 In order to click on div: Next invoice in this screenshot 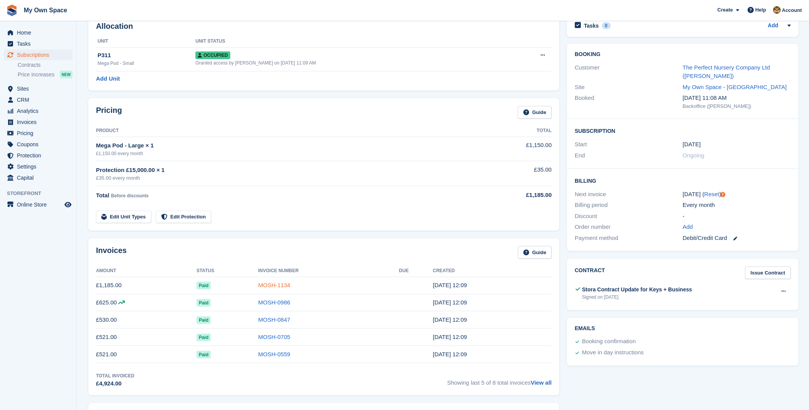, I will do `click(629, 194)`.